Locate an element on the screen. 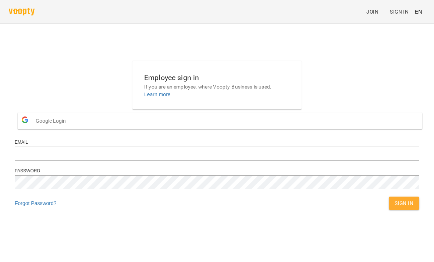 Image resolution: width=434 pixels, height=262 pixels. button: EN is located at coordinates (418, 11).